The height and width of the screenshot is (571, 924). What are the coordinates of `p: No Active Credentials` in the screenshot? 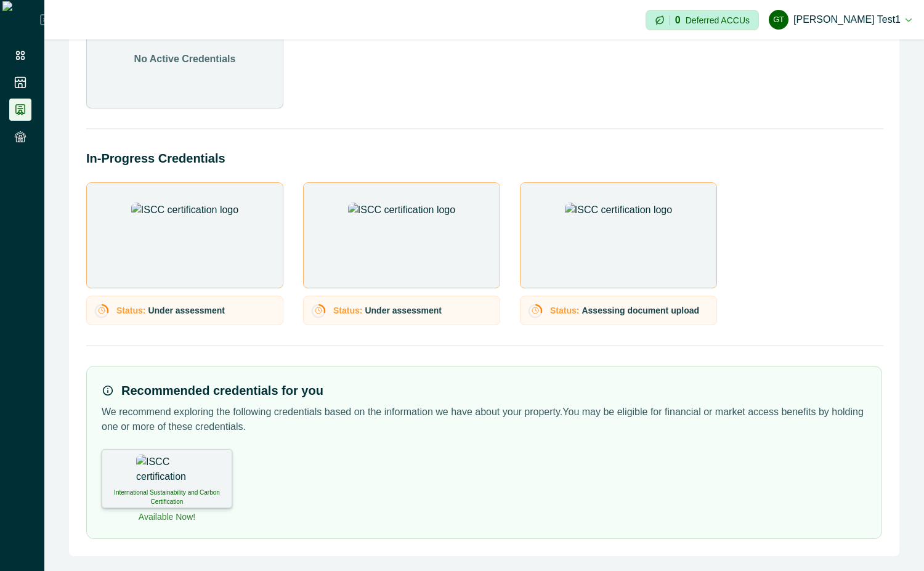 It's located at (185, 59).